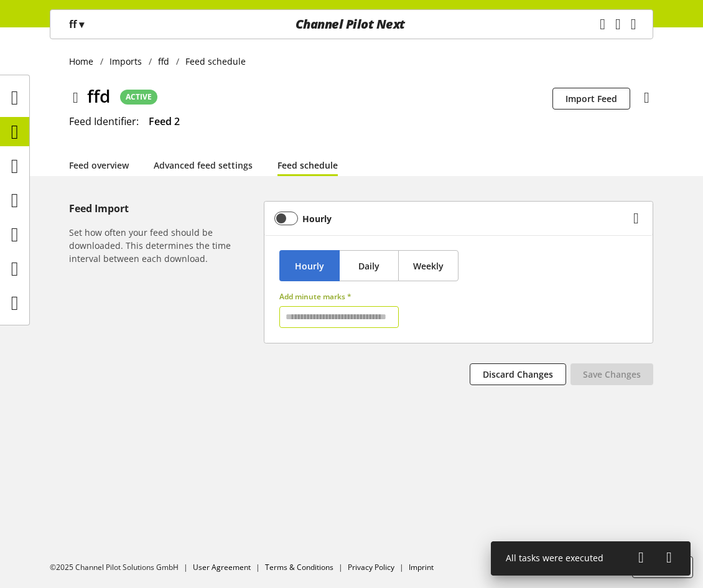 This screenshot has width=703, height=588. I want to click on span: Discard Changes, so click(518, 374).